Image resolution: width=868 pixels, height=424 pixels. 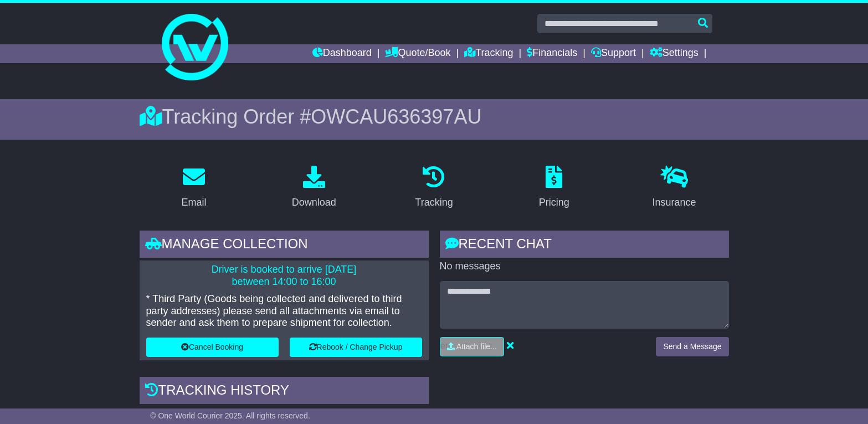 What do you see at coordinates (692, 347) in the screenshot?
I see `button: Send a Message` at bounding box center [692, 347].